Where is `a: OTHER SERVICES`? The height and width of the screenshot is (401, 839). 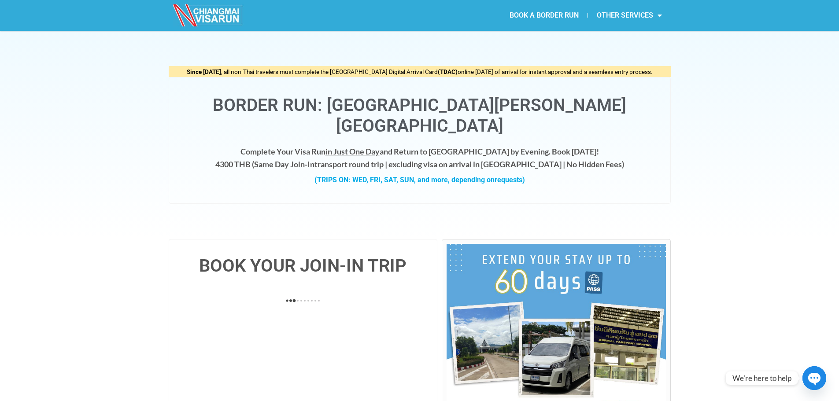 a: OTHER SERVICES is located at coordinates (629, 15).